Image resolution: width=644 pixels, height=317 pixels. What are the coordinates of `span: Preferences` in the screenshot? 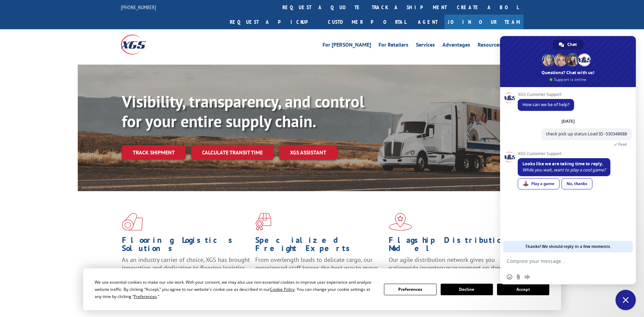 It's located at (145, 296).